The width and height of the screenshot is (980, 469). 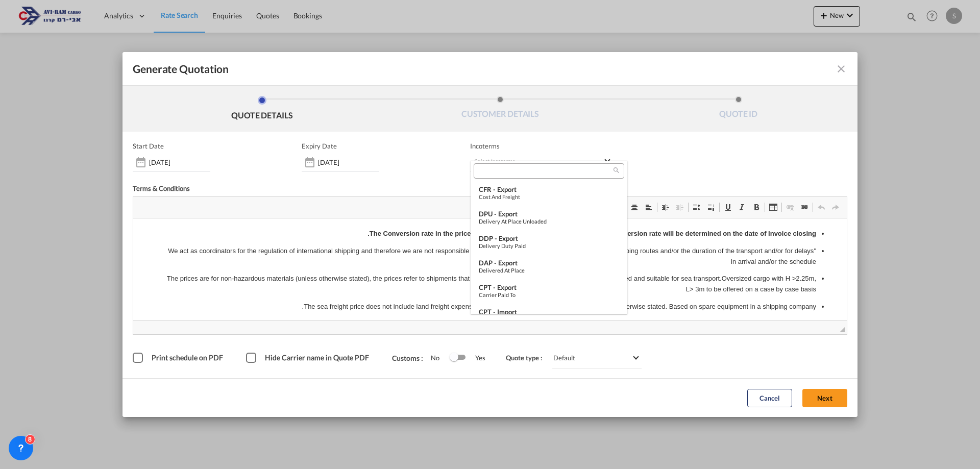 I want to click on strong: The Conversion rate in the price quote is for the date of the quote only. Final conversion rate w..., so click(x=458, y=15).